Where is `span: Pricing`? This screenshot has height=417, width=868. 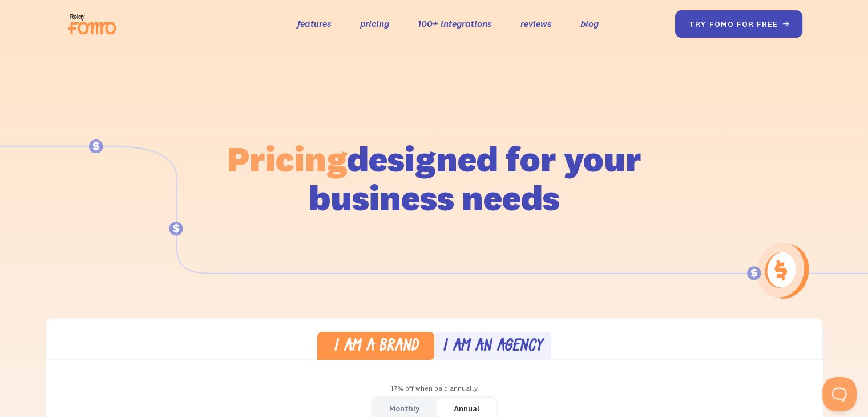
span: Pricing is located at coordinates (287, 158).